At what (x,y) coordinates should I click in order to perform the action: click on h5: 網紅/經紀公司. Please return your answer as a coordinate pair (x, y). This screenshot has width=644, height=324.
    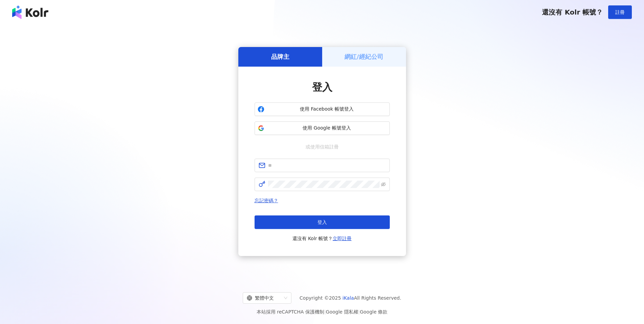
    Looking at the image, I should click on (364, 57).